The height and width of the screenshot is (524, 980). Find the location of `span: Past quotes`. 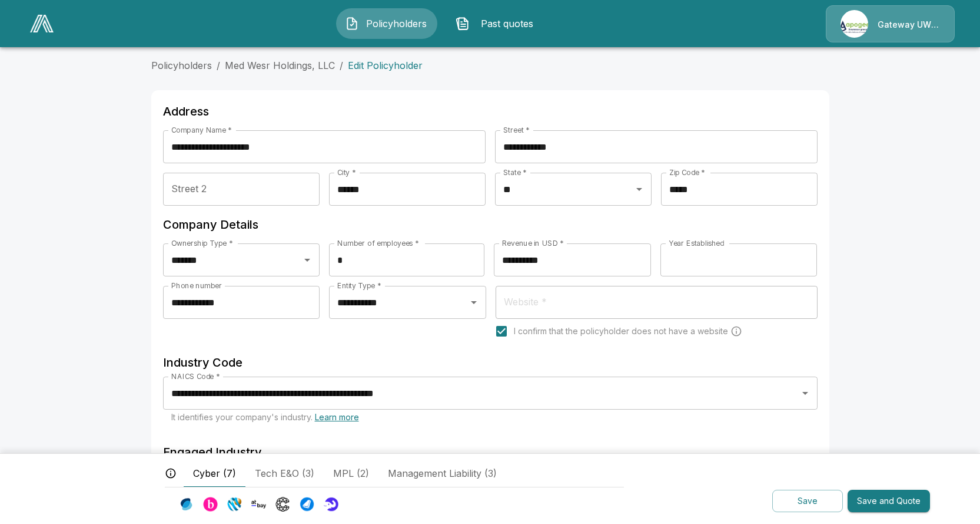

span: Past quotes is located at coordinates (507, 24).